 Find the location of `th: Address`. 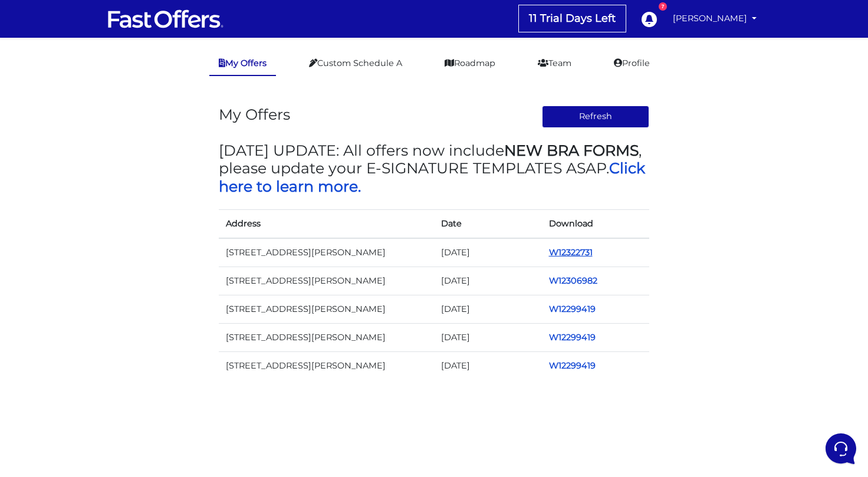

th: Address is located at coordinates (326, 224).